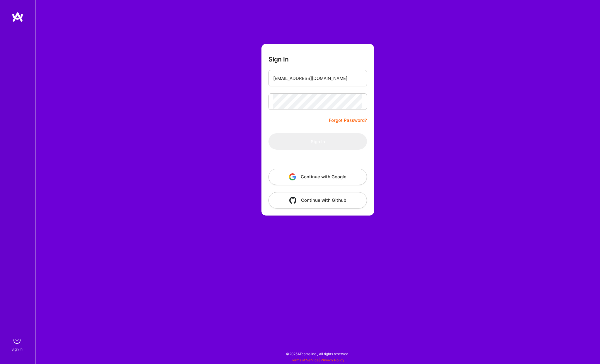 Image resolution: width=600 pixels, height=364 pixels. Describe the element at coordinates (18, 17) in the screenshot. I see `img: logo` at that location.